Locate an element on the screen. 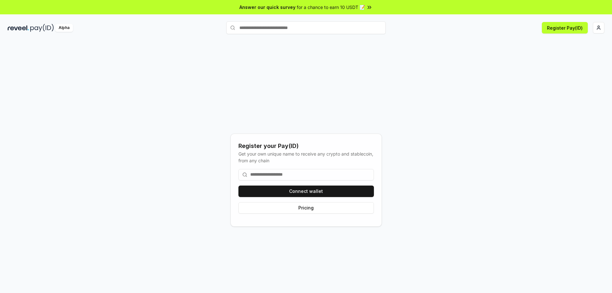  div: Register your Pay(ID) is located at coordinates (306, 146).